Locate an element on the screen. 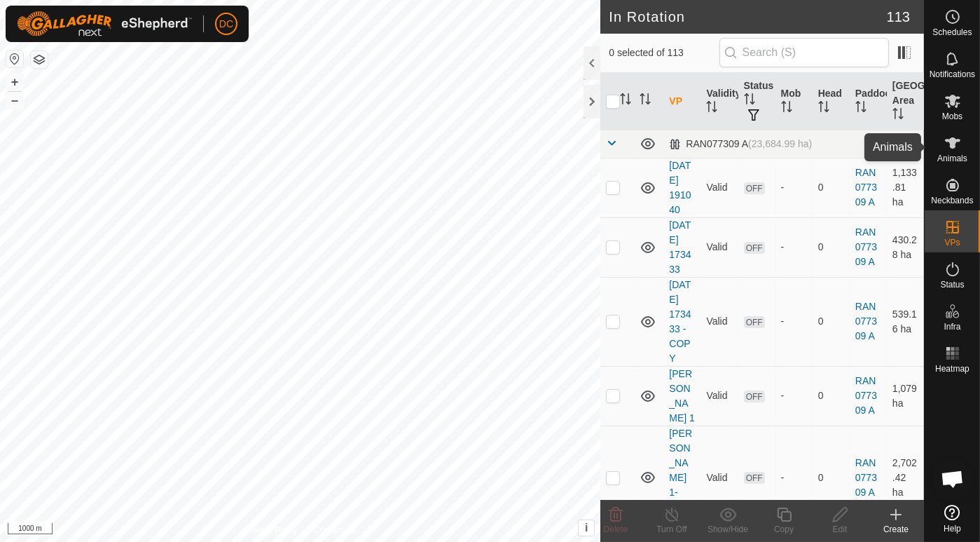  div: Open chat is located at coordinates (953, 478).